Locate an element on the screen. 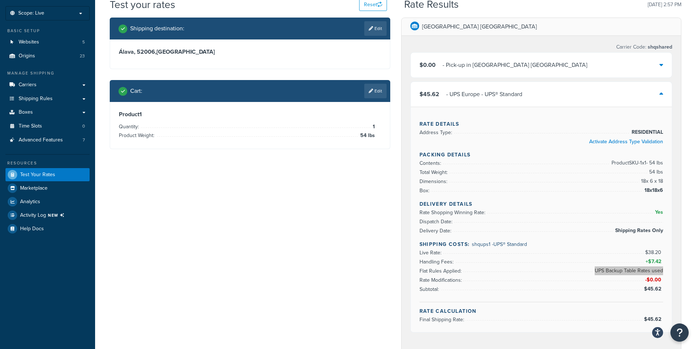  a: Advanced Features7 is located at coordinates (48, 140).